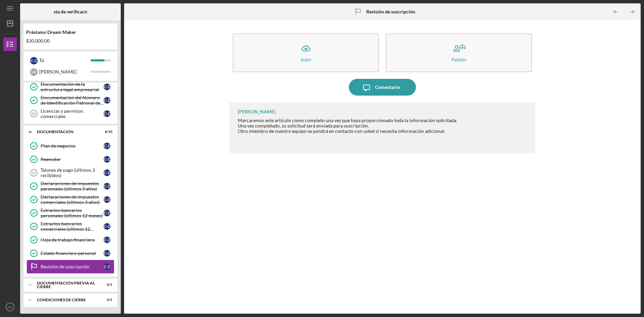 The image size is (644, 317). I want to click on font: 8, so click(106, 132).